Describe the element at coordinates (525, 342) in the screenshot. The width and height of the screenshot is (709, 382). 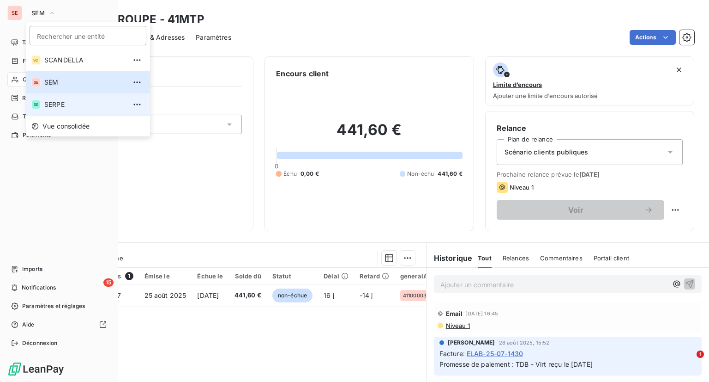
I see `span: 28 août 2025, 15:52` at that location.